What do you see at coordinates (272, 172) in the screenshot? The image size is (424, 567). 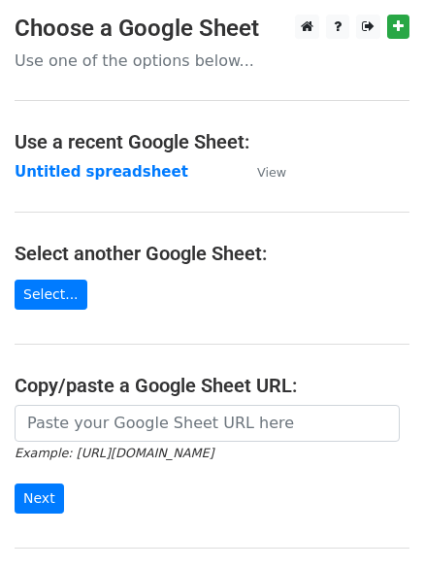 I see `small: View` at bounding box center [272, 172].